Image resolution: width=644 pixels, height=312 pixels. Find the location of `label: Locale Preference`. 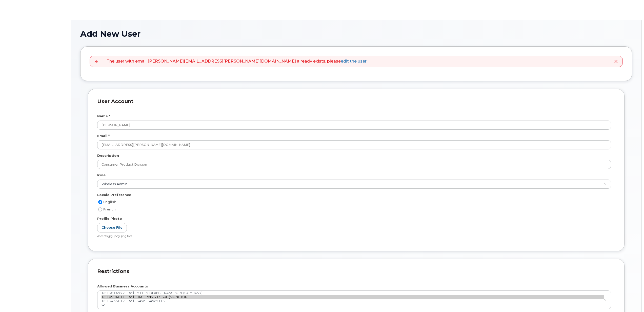

label: Locale Preference is located at coordinates (114, 194).